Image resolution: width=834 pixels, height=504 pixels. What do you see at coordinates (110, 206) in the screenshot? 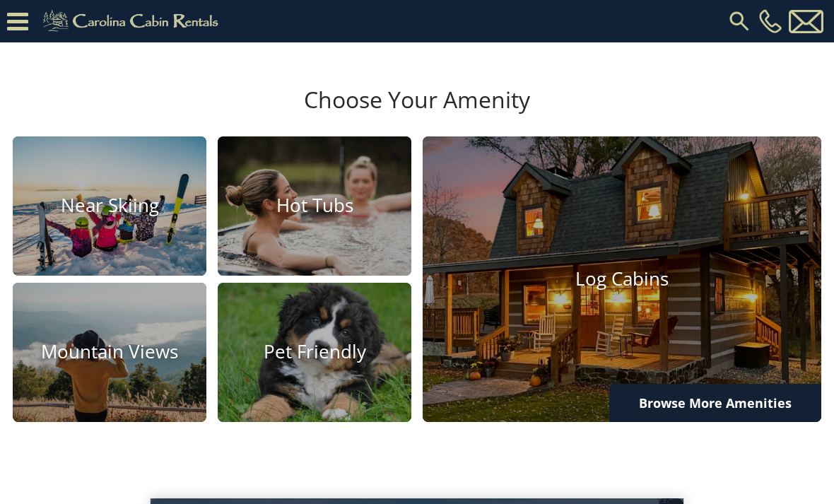
I see `h4: Near Skiing` at bounding box center [110, 206].